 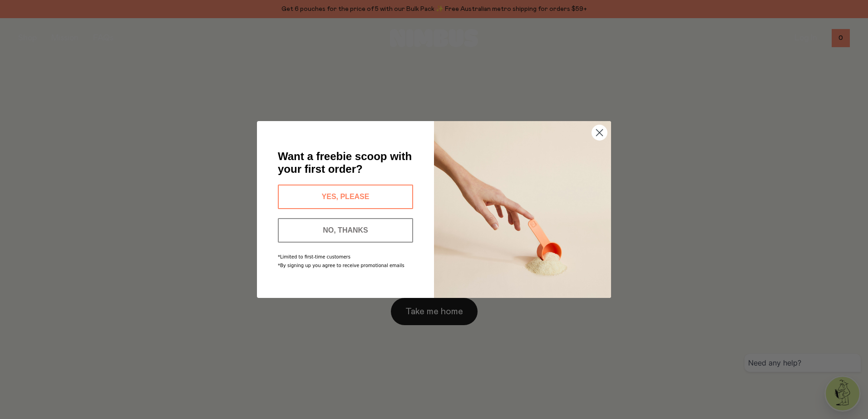 What do you see at coordinates (522, 210) in the screenshot?
I see `img: c0d45117-8e62-4a02-9742-374a5db49d45.jpeg` at bounding box center [522, 210].